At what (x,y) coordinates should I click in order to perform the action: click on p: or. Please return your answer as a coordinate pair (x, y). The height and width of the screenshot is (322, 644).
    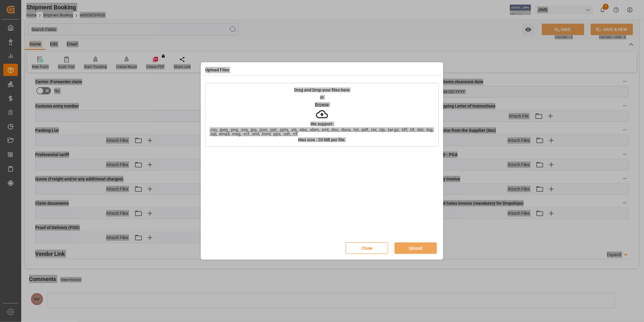
    Looking at the image, I should click on (322, 97).